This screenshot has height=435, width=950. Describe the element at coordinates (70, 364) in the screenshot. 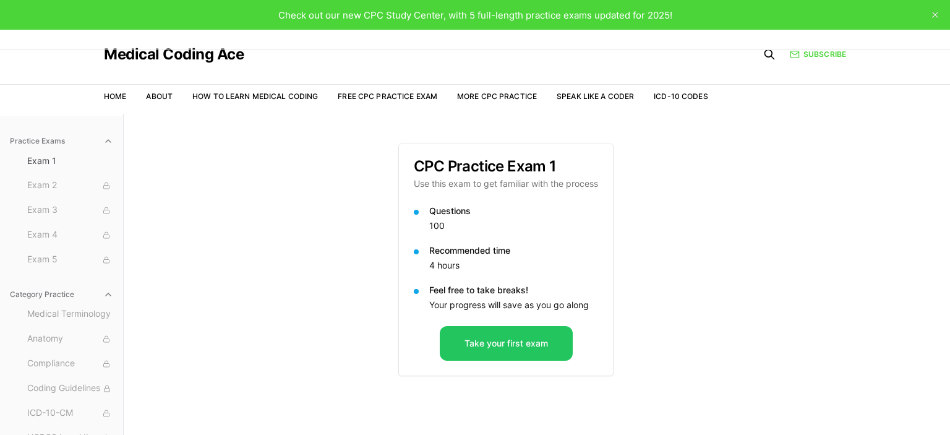

I see `span: Compliance` at that location.